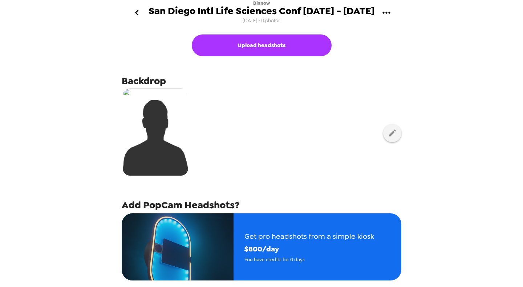 The height and width of the screenshot is (287, 523). I want to click on button: Upload headshots, so click(261, 45).